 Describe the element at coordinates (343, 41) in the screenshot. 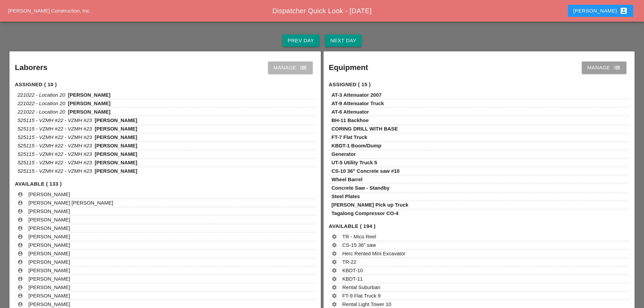

I see `div: Next Day` at that location.